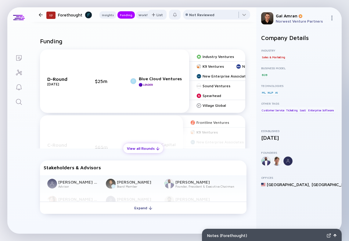  What do you see at coordinates (213, 86) in the screenshot?
I see `a: Sound Ventures` at bounding box center [213, 86].